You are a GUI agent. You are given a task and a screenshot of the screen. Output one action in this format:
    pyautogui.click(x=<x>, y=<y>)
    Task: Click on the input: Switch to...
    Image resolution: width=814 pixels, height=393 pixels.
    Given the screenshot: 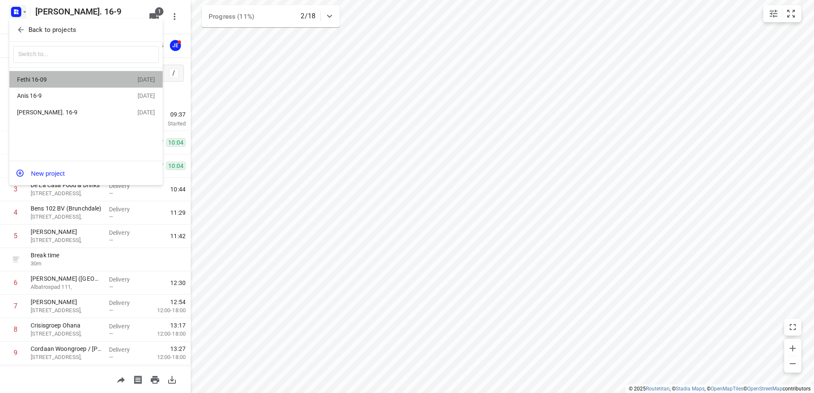 What is the action you would take?
    pyautogui.click(x=86, y=55)
    